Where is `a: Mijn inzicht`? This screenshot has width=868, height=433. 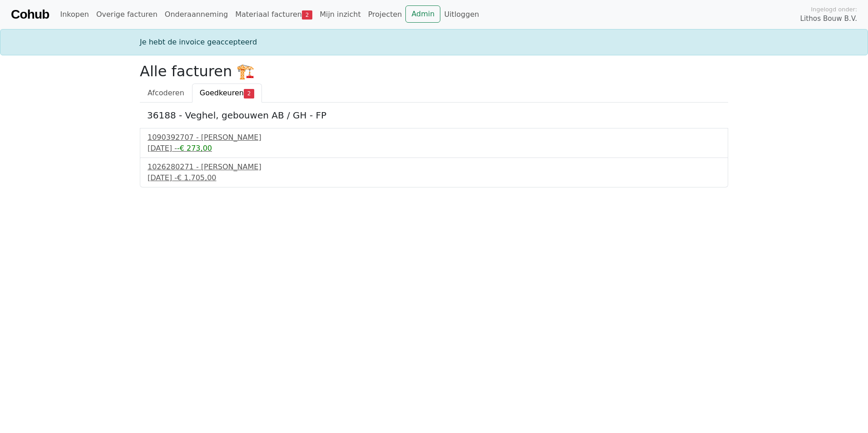
a: Mijn inzicht is located at coordinates (340, 14).